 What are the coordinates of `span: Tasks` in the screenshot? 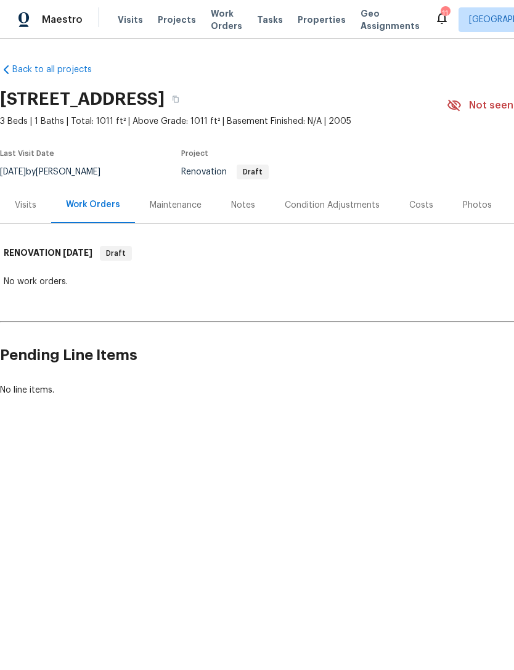 It's located at (270, 20).